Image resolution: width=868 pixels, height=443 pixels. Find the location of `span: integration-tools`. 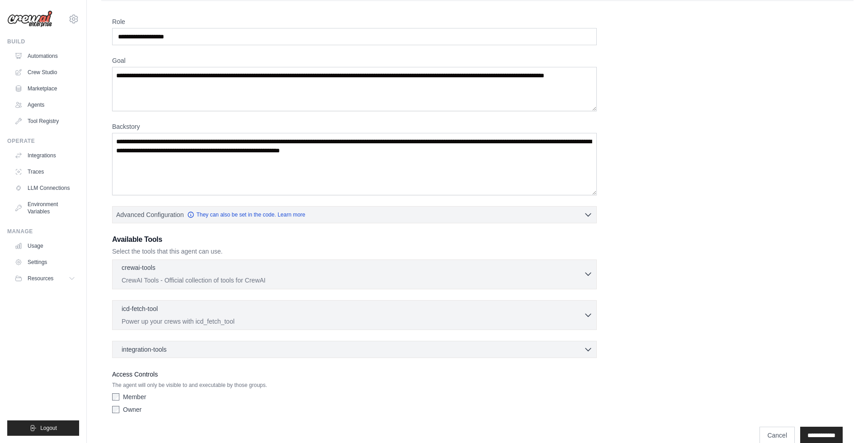

span: integration-tools is located at coordinates (144, 350).